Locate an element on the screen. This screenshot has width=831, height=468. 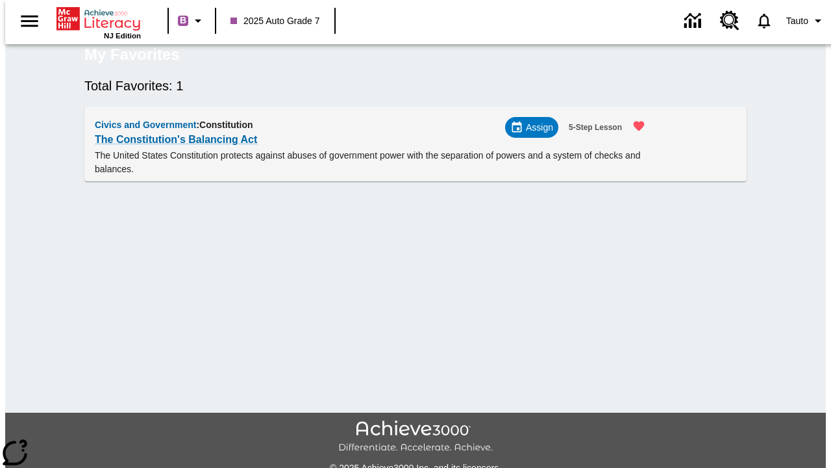
a: Data Center is located at coordinates (694, 21).